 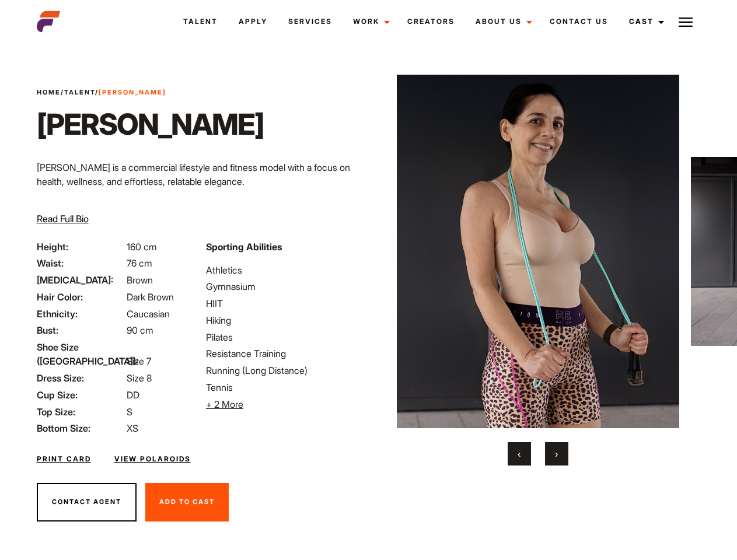 I want to click on button: Add To Cast, so click(x=187, y=502).